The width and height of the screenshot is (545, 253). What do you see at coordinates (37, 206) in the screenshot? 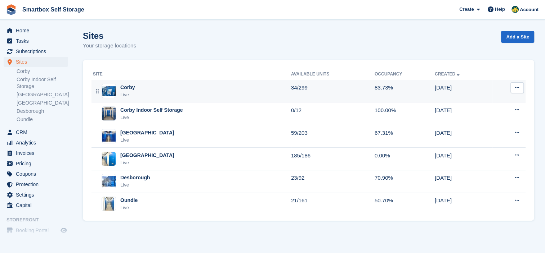
I see `span: Capital` at bounding box center [37, 206].